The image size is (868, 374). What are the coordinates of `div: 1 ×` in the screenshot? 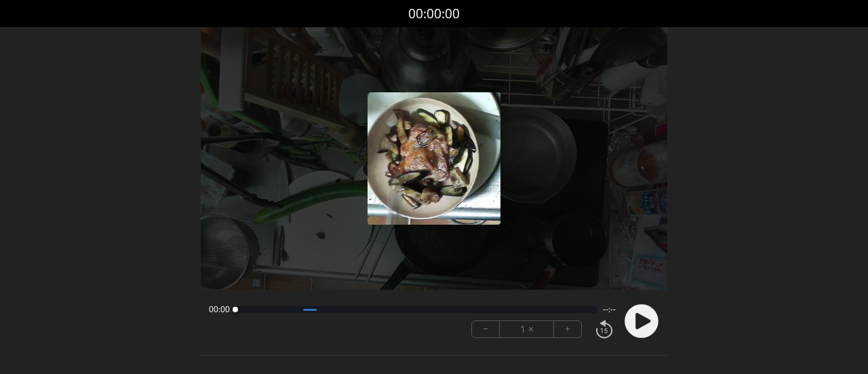 It's located at (527, 329).